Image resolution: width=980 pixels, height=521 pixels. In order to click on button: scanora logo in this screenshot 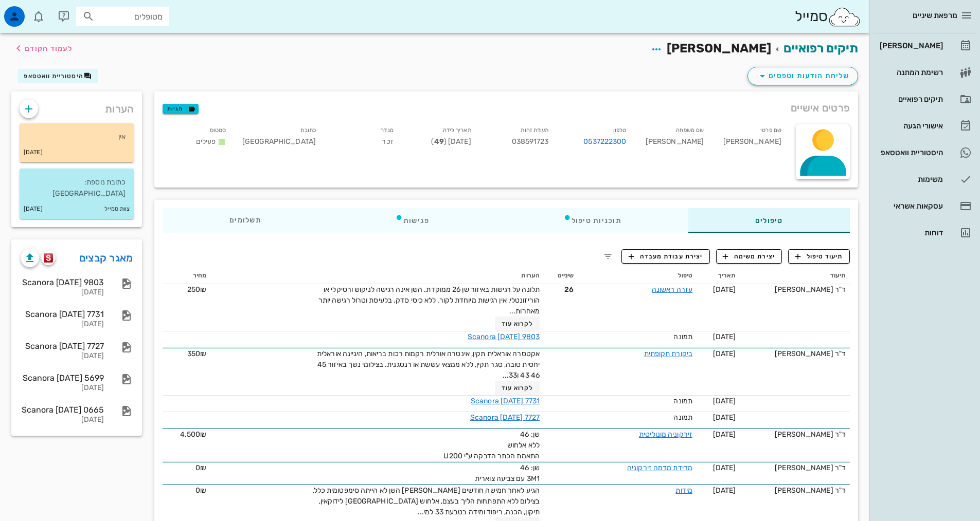, I will do `click(49, 258)`.